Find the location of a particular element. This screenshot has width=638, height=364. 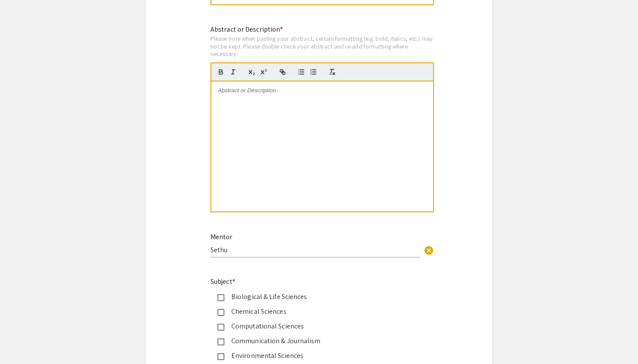

mat-label: Abstract or Description is located at coordinates (247, 29).